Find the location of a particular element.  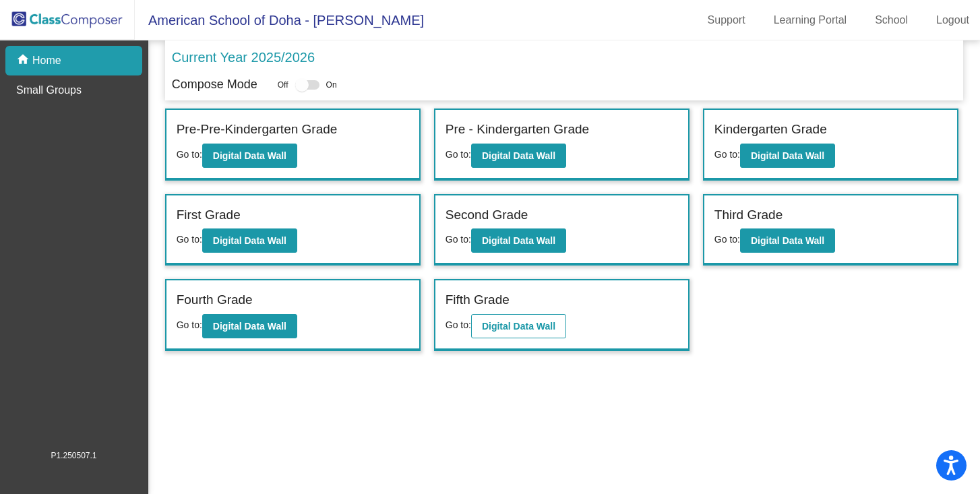

p: Current Year 2025/2026 is located at coordinates (243, 58).